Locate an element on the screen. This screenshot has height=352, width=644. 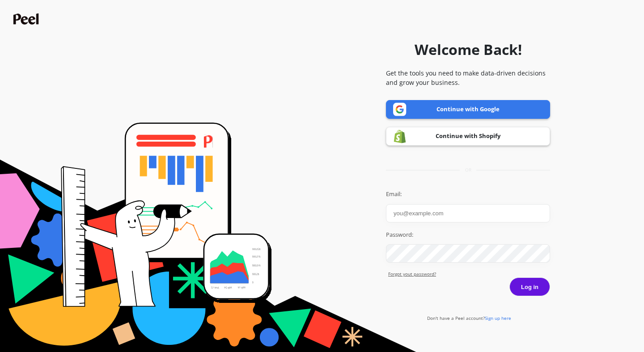
img: Google logo is located at coordinates (400, 109).